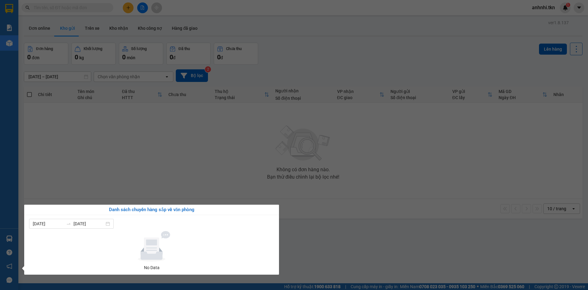 The width and height of the screenshot is (588, 290). Describe the element at coordinates (69, 223) in the screenshot. I see `span: to` at that location.